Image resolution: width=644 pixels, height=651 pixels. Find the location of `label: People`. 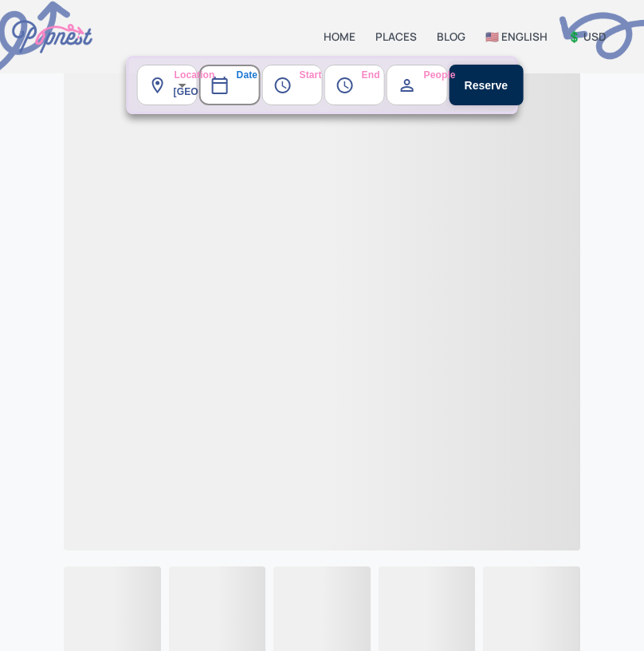

label: People is located at coordinates (427, 69).